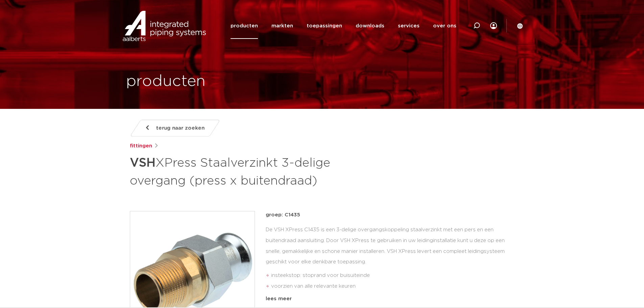  I want to click on a: fittingen, so click(141, 146).